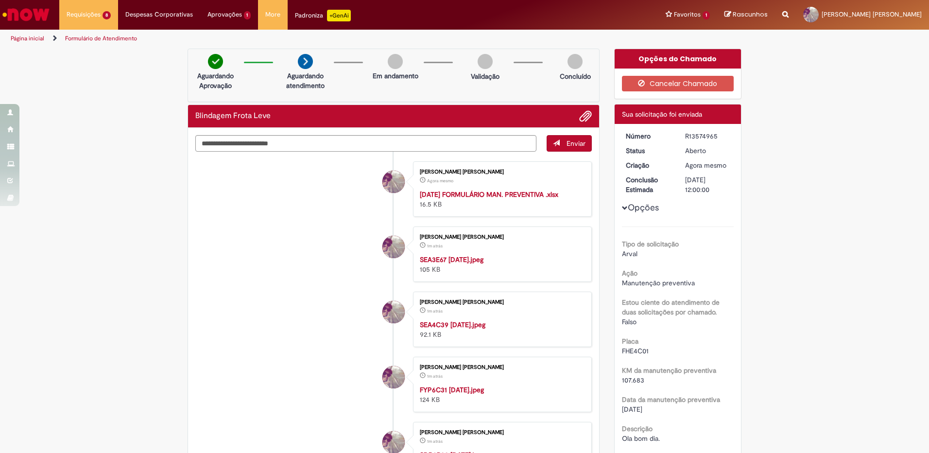  Describe the element at coordinates (751, 14) in the screenshot. I see `span: Rascunhos` at that location.